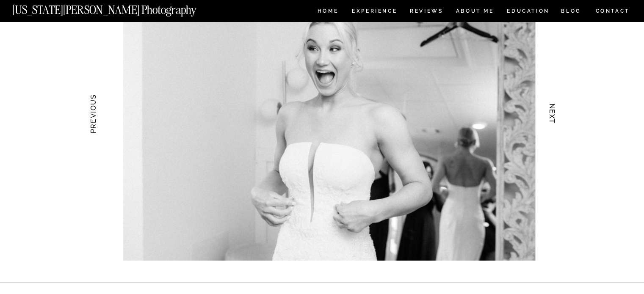 The height and width of the screenshot is (294, 644). Describe the element at coordinates (571, 12) in the screenshot. I see `a: BLOG` at that location.